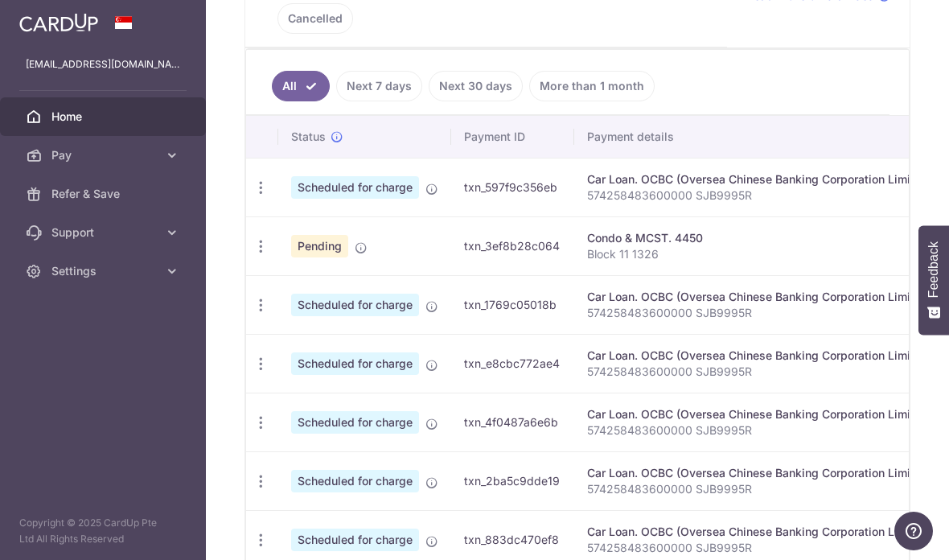 The width and height of the screenshot is (949, 560). I want to click on span: Home, so click(104, 117).